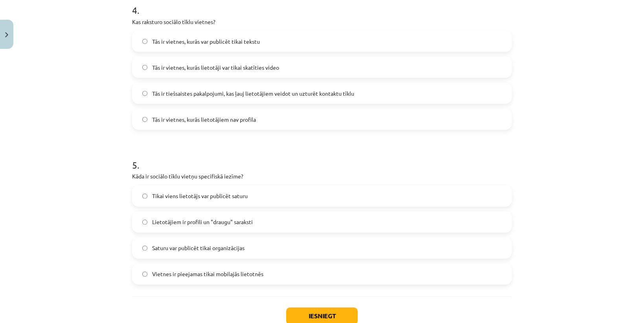 The width and height of the screenshot is (644, 323). What do you see at coordinates (145, 222) in the screenshot?
I see `input: Lietotājiem ir profili un "draugu" saraksti` at bounding box center [145, 222].